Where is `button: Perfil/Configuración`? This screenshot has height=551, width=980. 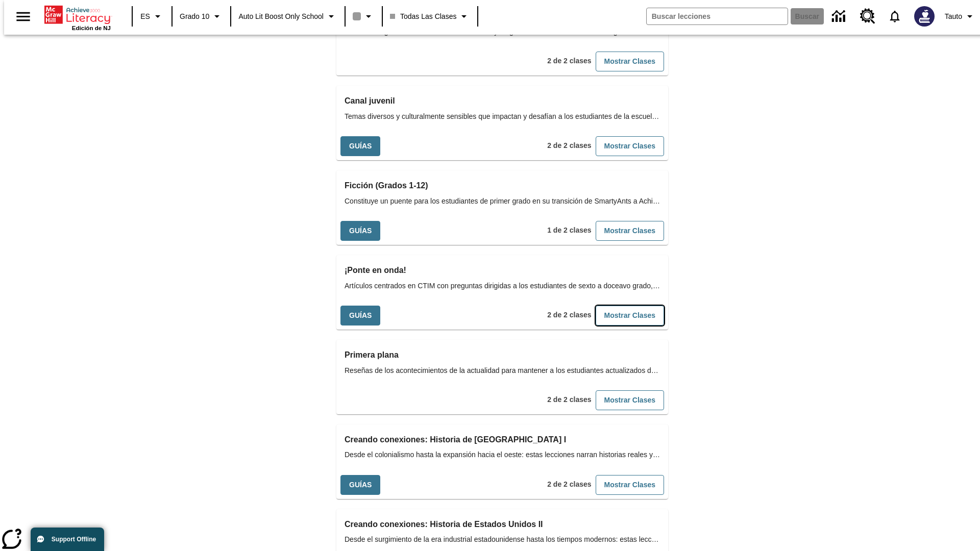 button: Perfil/Configuración is located at coordinates (960, 16).